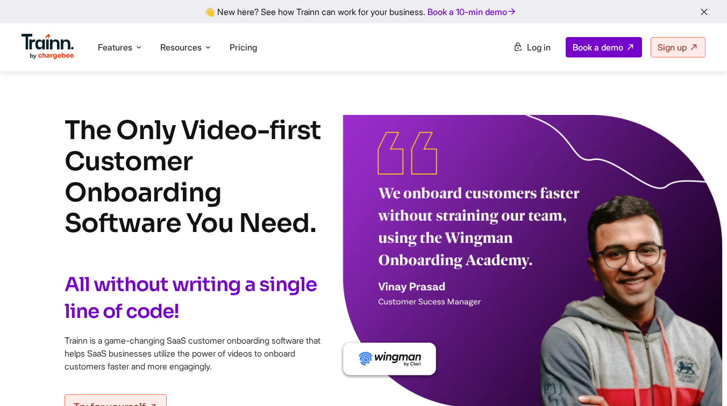 The width and height of the screenshot is (727, 406). What do you see at coordinates (672, 47) in the screenshot?
I see `span: Sign up` at bounding box center [672, 47].